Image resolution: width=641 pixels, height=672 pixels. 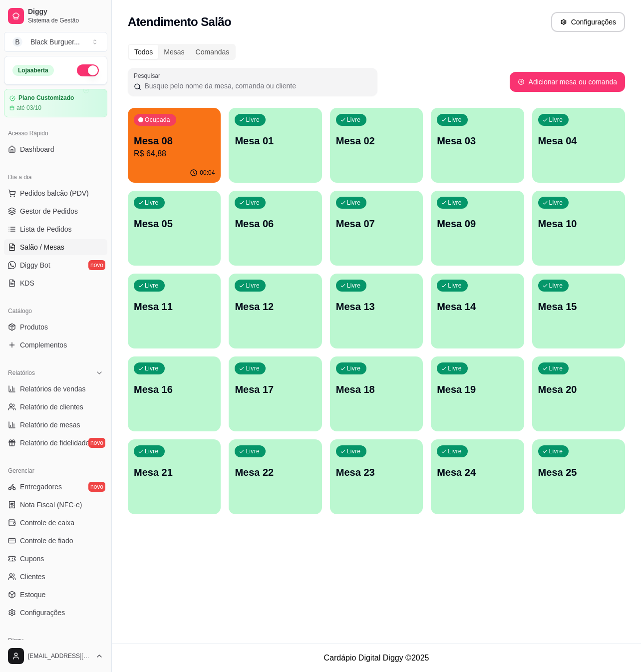 I want to click on p: Mesa 12, so click(x=275, y=306).